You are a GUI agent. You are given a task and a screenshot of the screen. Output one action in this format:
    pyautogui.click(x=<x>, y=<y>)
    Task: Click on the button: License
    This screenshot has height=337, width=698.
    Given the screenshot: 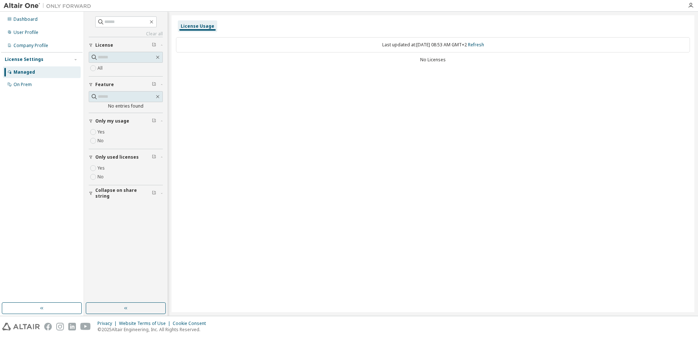 What is the action you would take?
    pyautogui.click(x=125, y=45)
    